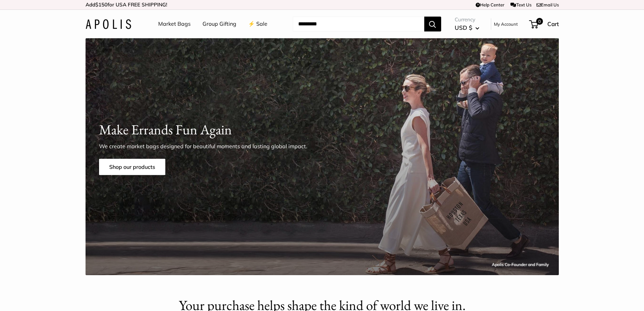 This screenshot has height=311, width=644. What do you see at coordinates (467, 20) in the screenshot?
I see `span: Currency` at bounding box center [467, 20].